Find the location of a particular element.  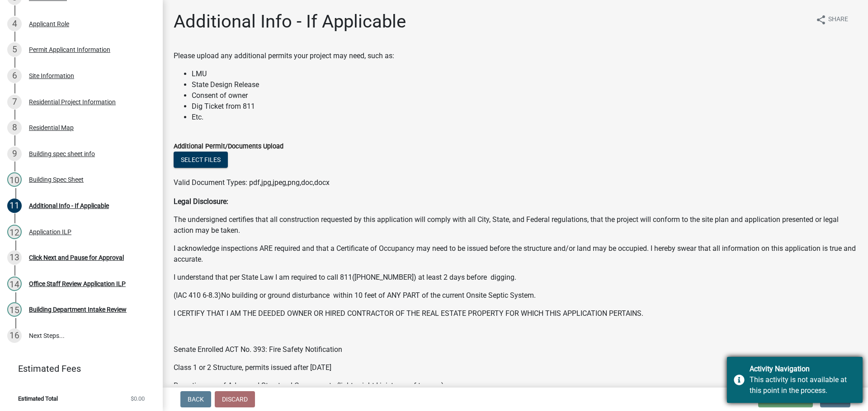

button: Back is located at coordinates (196, 400).